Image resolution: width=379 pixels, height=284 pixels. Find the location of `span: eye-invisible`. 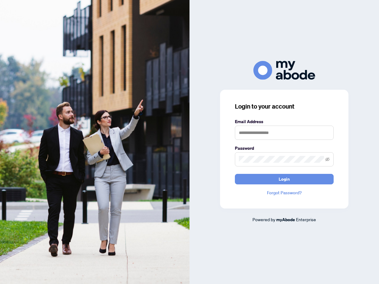

span: eye-invisible is located at coordinates (328, 159).